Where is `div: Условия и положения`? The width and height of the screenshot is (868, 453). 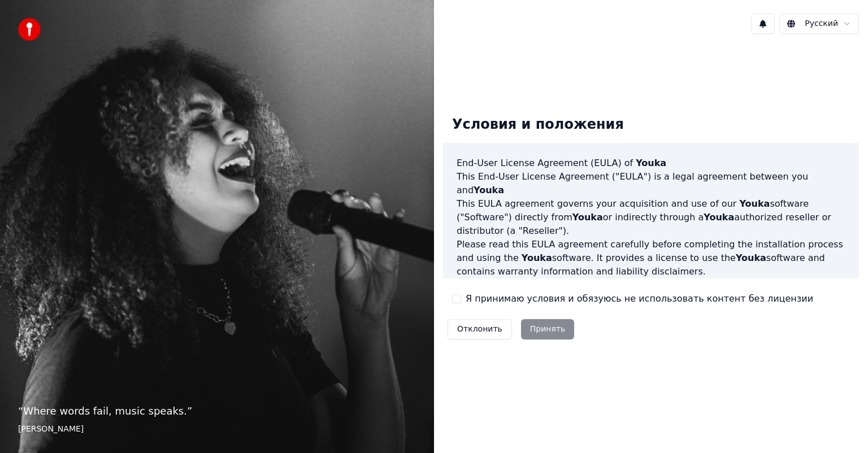 div: Условия и положения is located at coordinates (538, 125).